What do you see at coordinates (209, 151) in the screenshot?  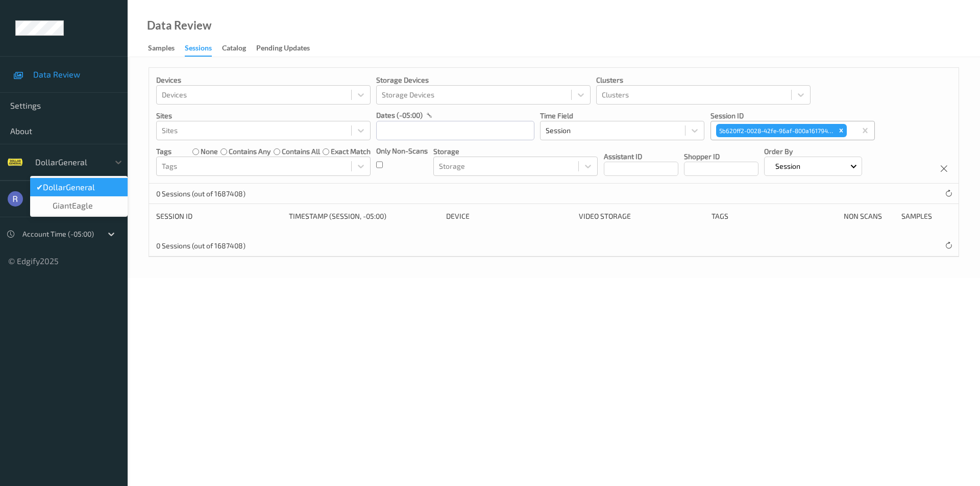 I see `label: none` at bounding box center [209, 151].